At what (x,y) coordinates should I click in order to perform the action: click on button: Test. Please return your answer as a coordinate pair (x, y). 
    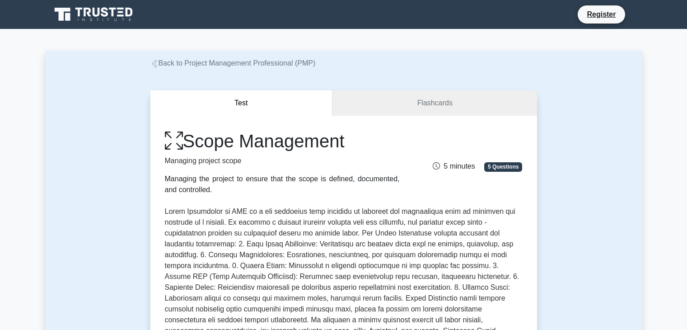
    Looking at the image, I should click on (242, 103).